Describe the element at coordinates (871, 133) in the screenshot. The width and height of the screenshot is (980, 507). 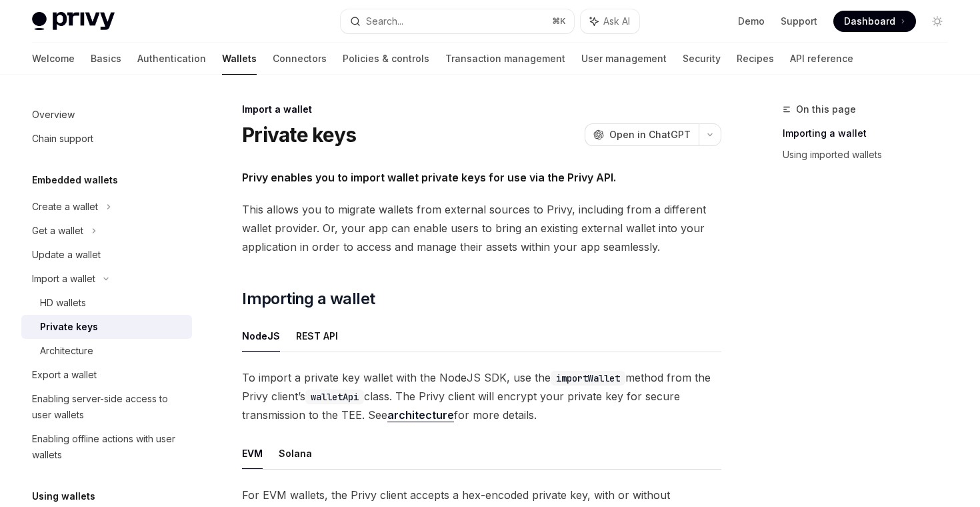
I see `a: Importing a wallet` at that location.